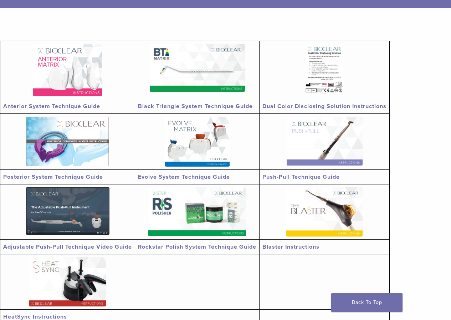  What do you see at coordinates (325, 106) in the screenshot?
I see `a: Dual Color Disclosing Solution Instructions` at bounding box center [325, 106].